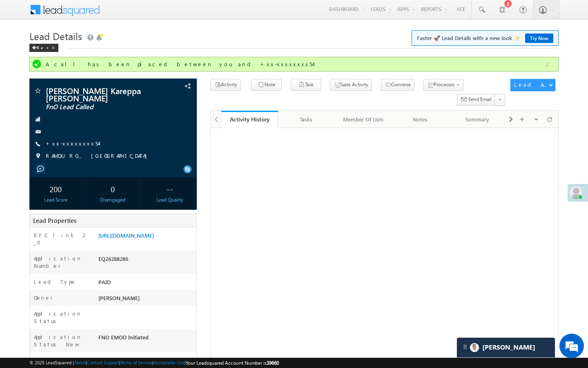 This screenshot has height=368, width=588. What do you see at coordinates (43, 48) in the screenshot?
I see `div: Back` at bounding box center [43, 48].